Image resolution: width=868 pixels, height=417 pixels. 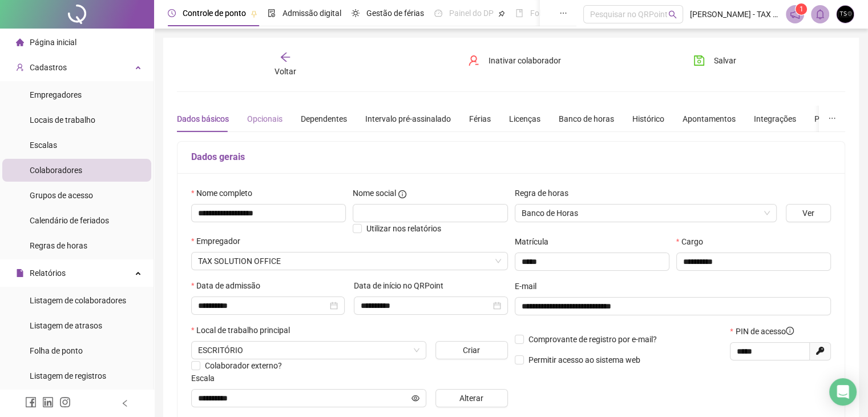 What do you see at coordinates (472, 398) in the screenshot?
I see `span: Alterar` at bounding box center [472, 398].